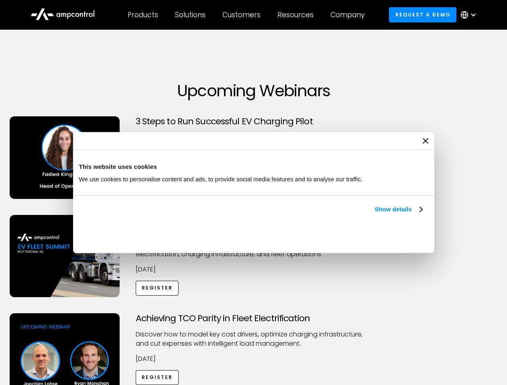 Image resolution: width=507 pixels, height=385 pixels. I want to click on h3: 3 Steps to Run Successful EV Charging Pilot, so click(254, 122).